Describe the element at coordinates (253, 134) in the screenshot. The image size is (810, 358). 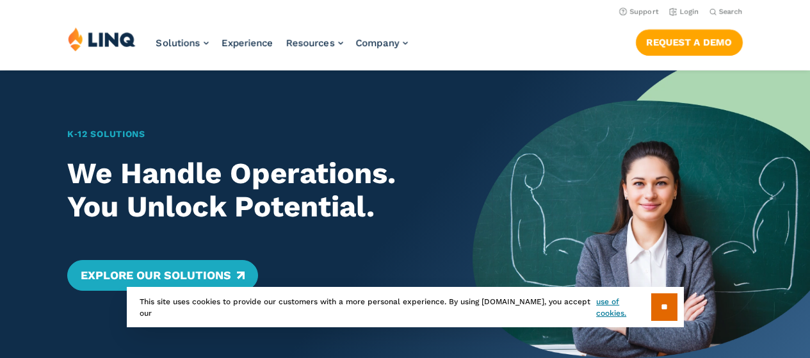
I see `h1: K‑12 Solutions` at that location.